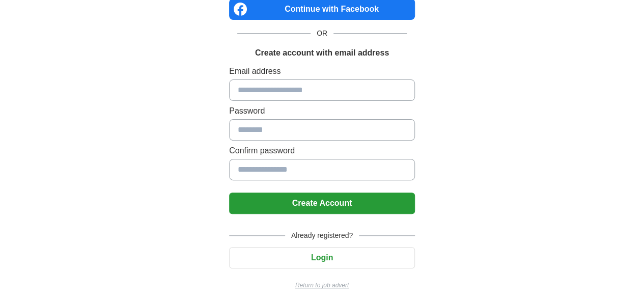  What do you see at coordinates (322, 33) in the screenshot?
I see `span: OR` at bounding box center [322, 33].